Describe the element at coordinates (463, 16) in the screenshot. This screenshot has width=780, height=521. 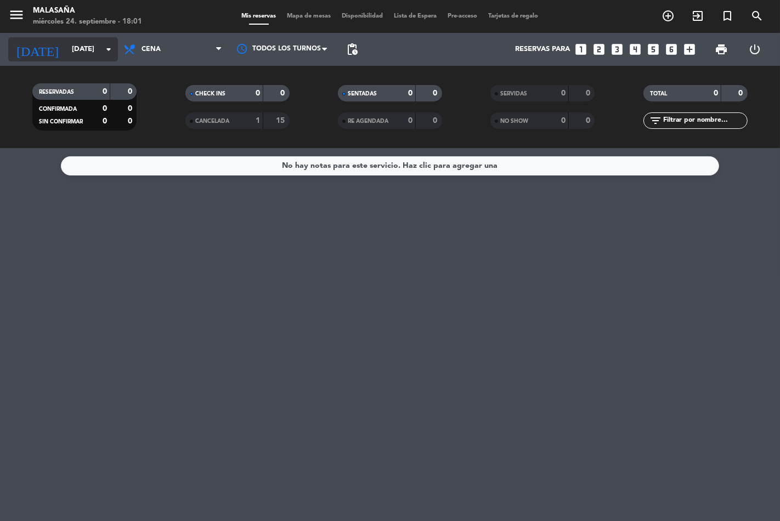
I see `span: Pre-acceso` at that location.